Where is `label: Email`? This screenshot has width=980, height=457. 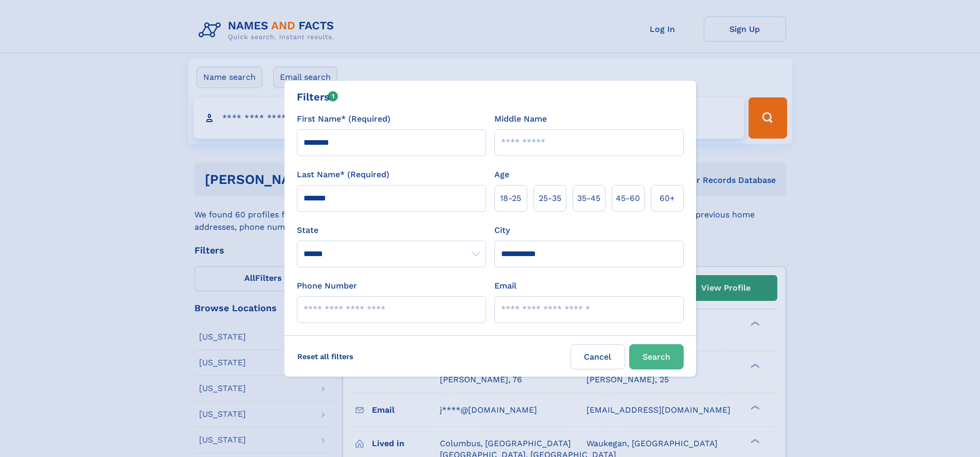
label: Email is located at coordinates (505, 286).